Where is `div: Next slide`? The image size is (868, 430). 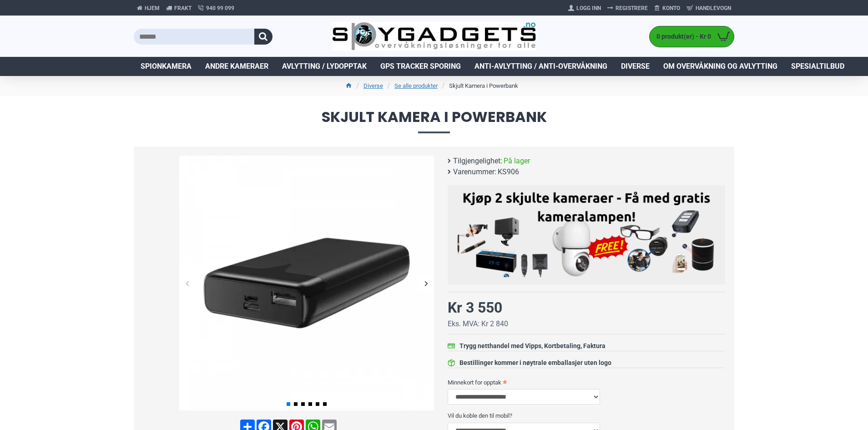
div: Next slide is located at coordinates (426, 283).